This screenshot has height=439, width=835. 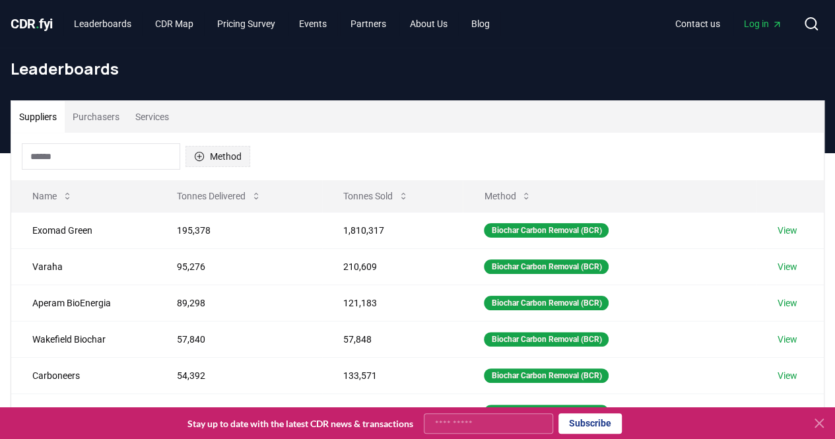 I want to click on td: 133,571, so click(x=393, y=375).